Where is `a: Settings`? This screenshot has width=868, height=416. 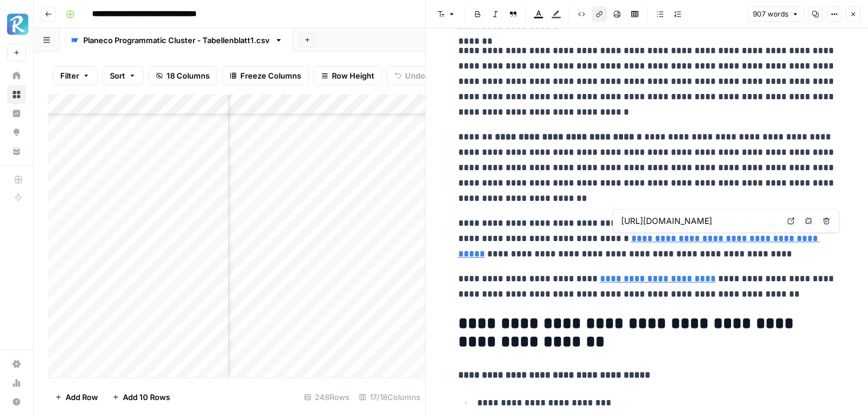
a: Settings is located at coordinates (17, 364).